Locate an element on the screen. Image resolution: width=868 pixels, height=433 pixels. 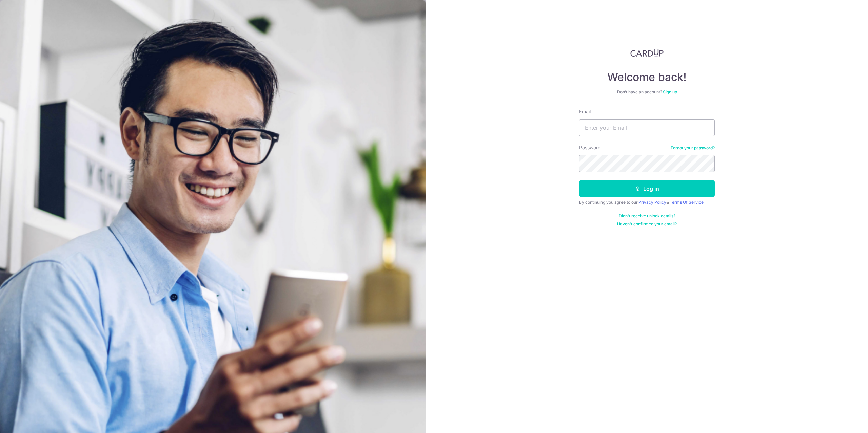
a: Haven't confirmed your email? is located at coordinates (647, 224).